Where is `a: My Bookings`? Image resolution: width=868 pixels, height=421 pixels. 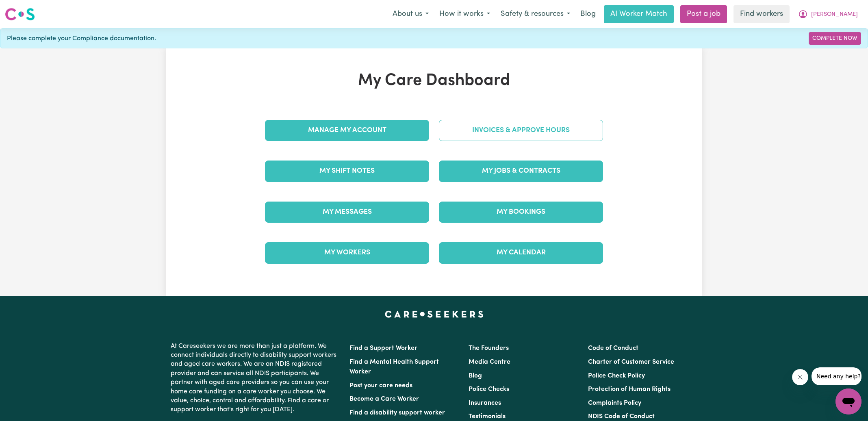 a: My Bookings is located at coordinates (521, 212).